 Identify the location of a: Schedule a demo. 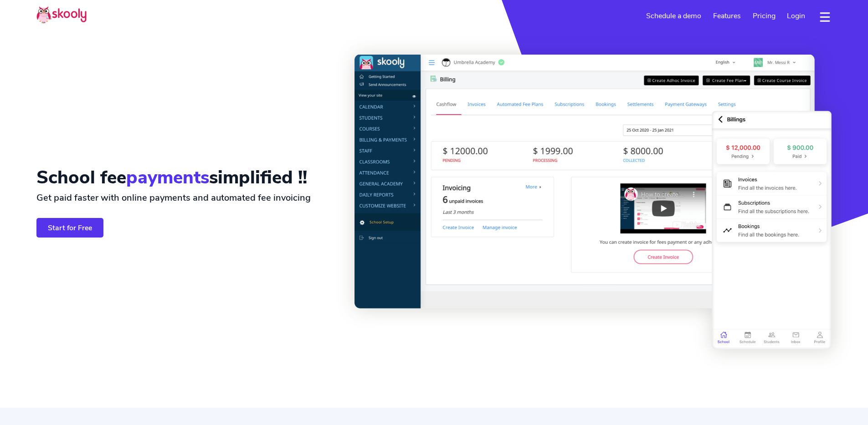
(674, 16).